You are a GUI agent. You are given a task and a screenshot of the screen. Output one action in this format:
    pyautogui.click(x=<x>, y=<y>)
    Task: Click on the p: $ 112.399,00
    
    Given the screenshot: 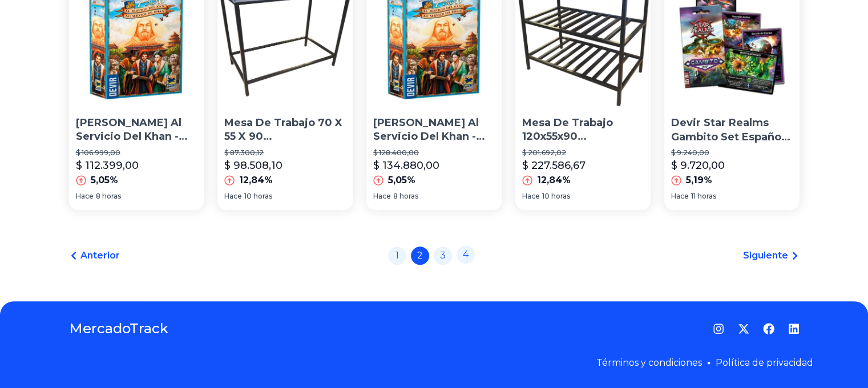 What is the action you would take?
    pyautogui.click(x=107, y=166)
    